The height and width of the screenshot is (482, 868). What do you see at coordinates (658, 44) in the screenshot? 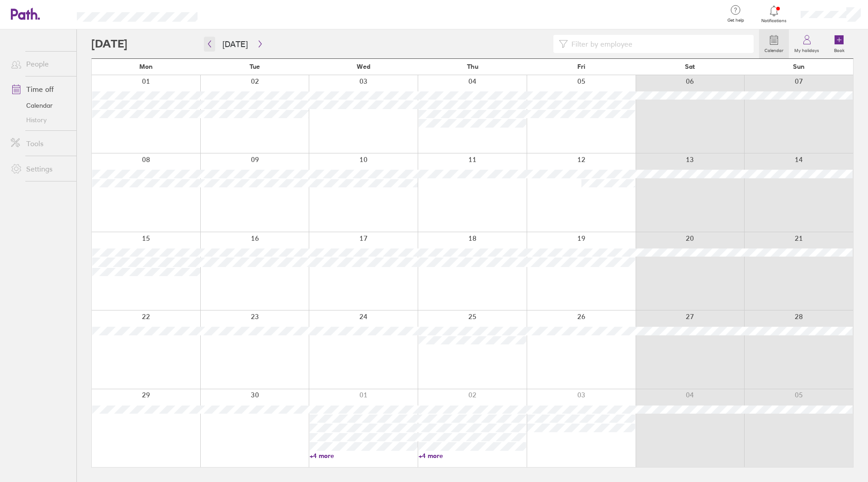
I see `input: Filter by employee` at bounding box center [658, 44].